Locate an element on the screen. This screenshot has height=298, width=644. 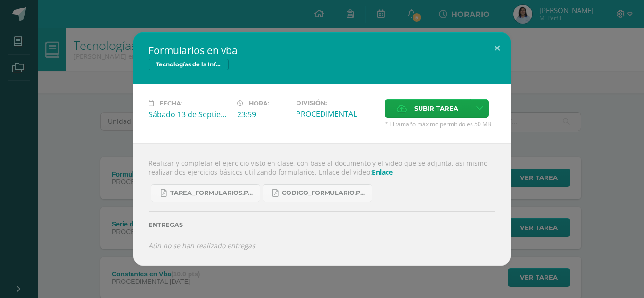
span: Tecnologías de la Información y Comunicación 5 is located at coordinates (188, 64).